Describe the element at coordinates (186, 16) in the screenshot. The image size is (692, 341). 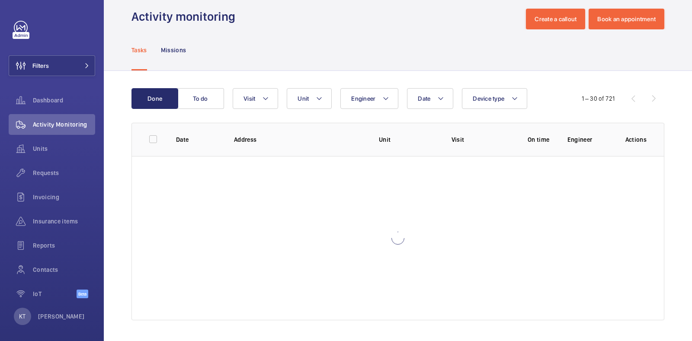
I see `h1: Activity monitoring` at that location.